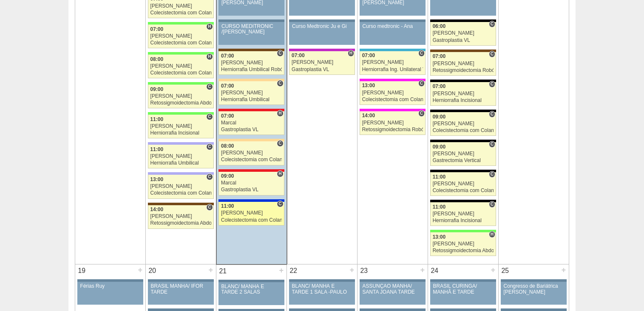  What do you see at coordinates (463, 160) in the screenshot?
I see `div: Gastrectomia Vertical` at bounding box center [463, 160].